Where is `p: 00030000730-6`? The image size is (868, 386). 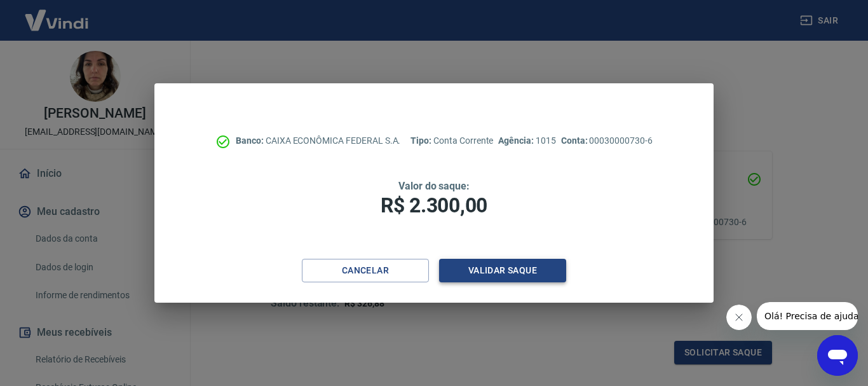 p: 00030000730-6 is located at coordinates (607, 141).